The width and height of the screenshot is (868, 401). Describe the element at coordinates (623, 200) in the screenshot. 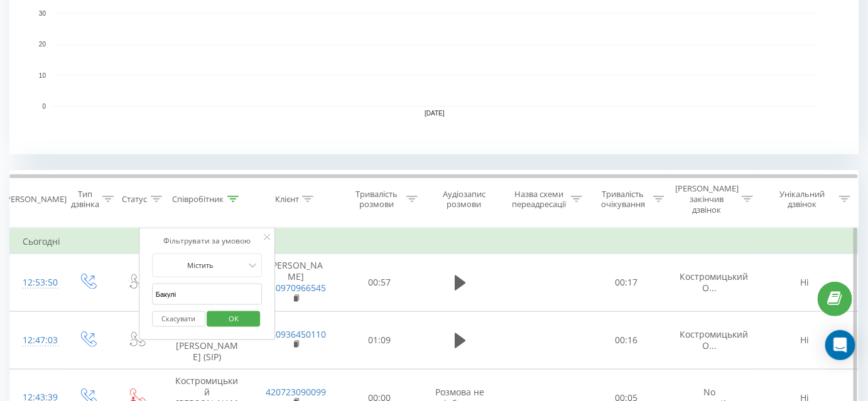

I see `div: Тривалість очікування` at that location.